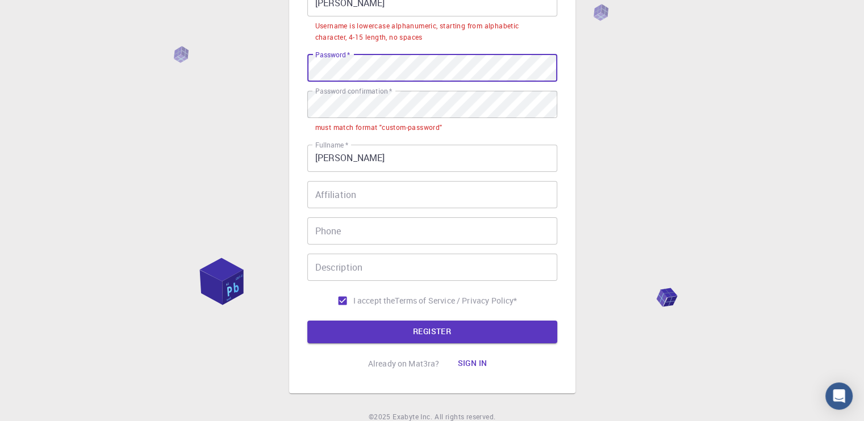 The width and height of the screenshot is (864, 421). What do you see at coordinates (455, 301) in the screenshot?
I see `a: Terms of Service / Privacy Policy*` at bounding box center [455, 301].